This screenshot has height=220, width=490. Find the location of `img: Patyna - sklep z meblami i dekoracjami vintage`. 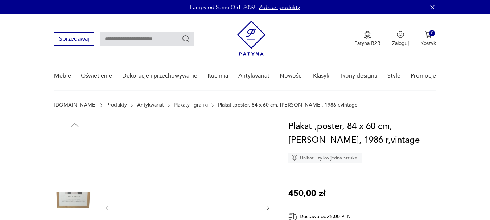

img: Patyna - sklep z meblami i dekoracjami vintage is located at coordinates (252, 38).